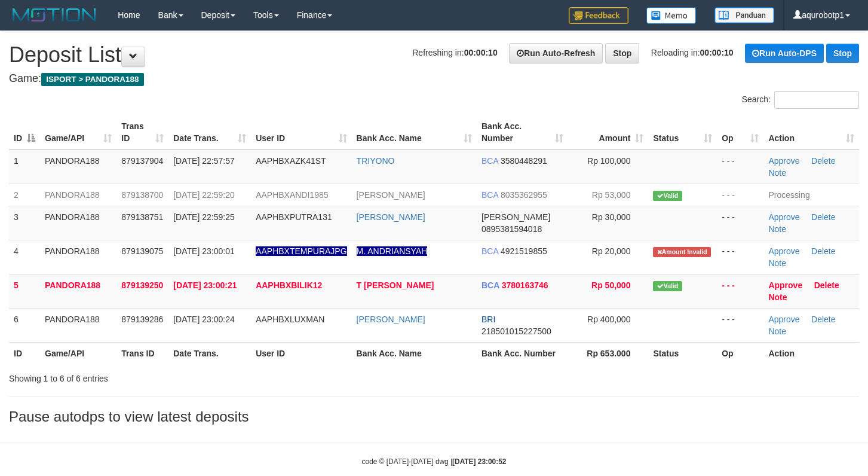  Describe the element at coordinates (611, 217) in the screenshot. I see `span: Rp 30,000` at that location.